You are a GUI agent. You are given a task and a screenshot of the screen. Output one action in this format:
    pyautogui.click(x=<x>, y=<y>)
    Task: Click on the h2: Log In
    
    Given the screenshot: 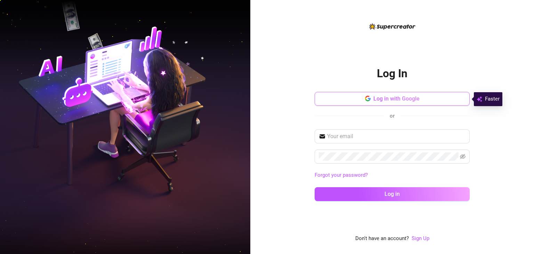 What is the action you would take?
    pyautogui.click(x=392, y=73)
    